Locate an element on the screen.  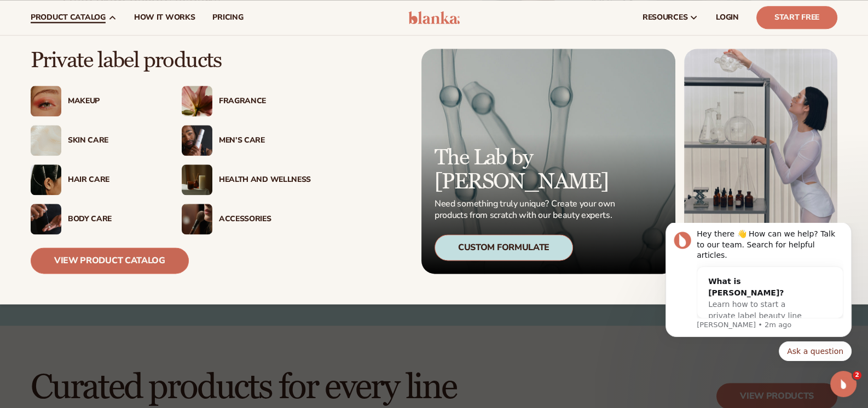
a: logo is located at coordinates (434, 18).